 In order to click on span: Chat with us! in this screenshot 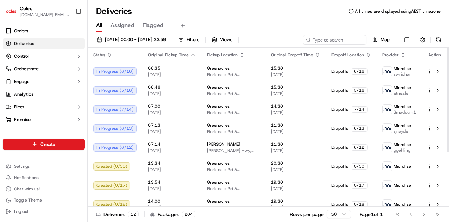, I will do `click(27, 189)`.